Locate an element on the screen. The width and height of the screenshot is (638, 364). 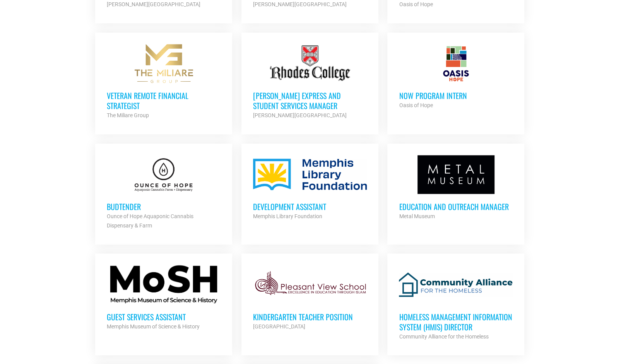
h3: Veteran Remote Financial Strategist is located at coordinates (164, 100).